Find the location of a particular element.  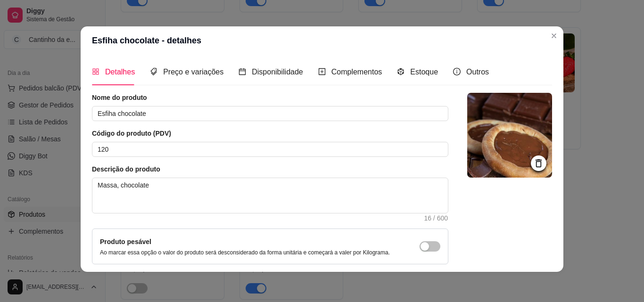

article: Nome do produto is located at coordinates (270, 97).